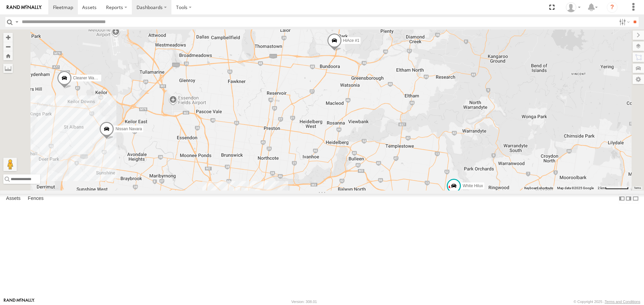  What do you see at coordinates (19, 302) in the screenshot?
I see `a: Visit our Website` at bounding box center [19, 302].